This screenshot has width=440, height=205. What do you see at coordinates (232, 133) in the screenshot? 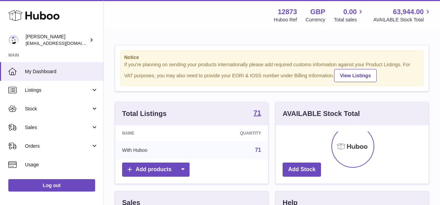
I see `th: Quantity` at bounding box center [232, 133].